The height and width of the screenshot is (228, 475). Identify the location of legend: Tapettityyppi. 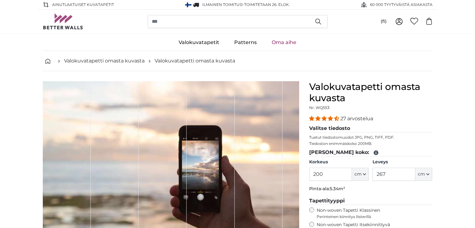
(371, 201).